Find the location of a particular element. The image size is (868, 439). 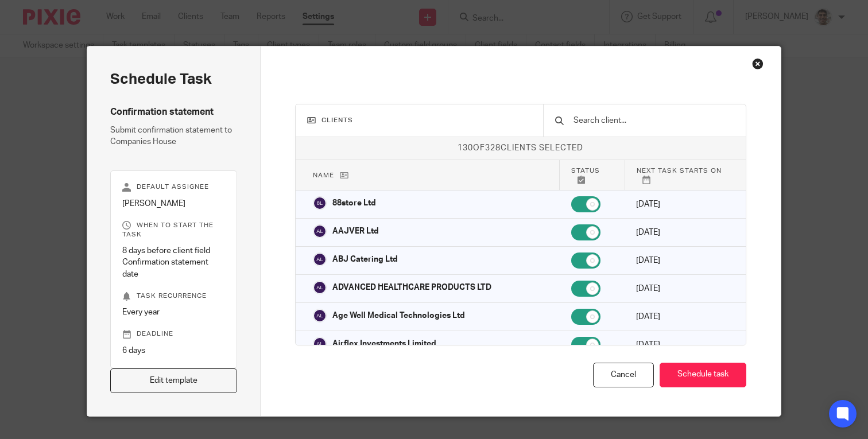

p: Name is located at coordinates (430, 175).